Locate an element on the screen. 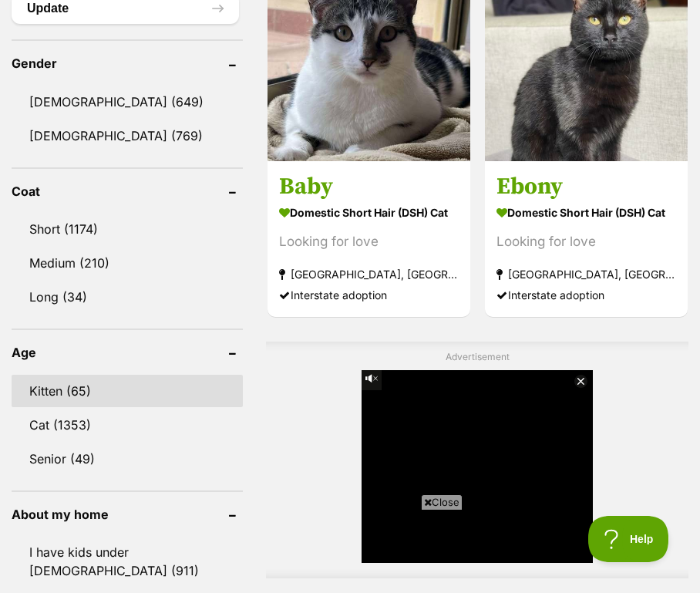  header: About my home is located at coordinates (127, 515).